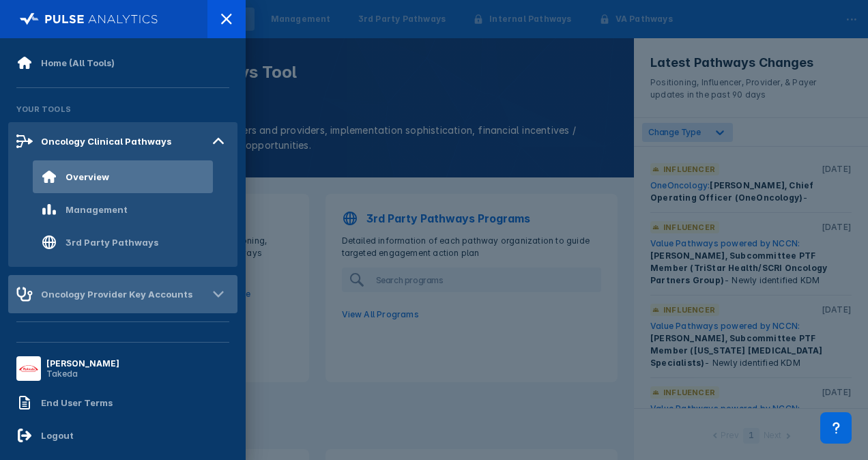 The height and width of the screenshot is (460, 868). Describe the element at coordinates (123, 63) in the screenshot. I see `a: Home (All Tools)` at that location.